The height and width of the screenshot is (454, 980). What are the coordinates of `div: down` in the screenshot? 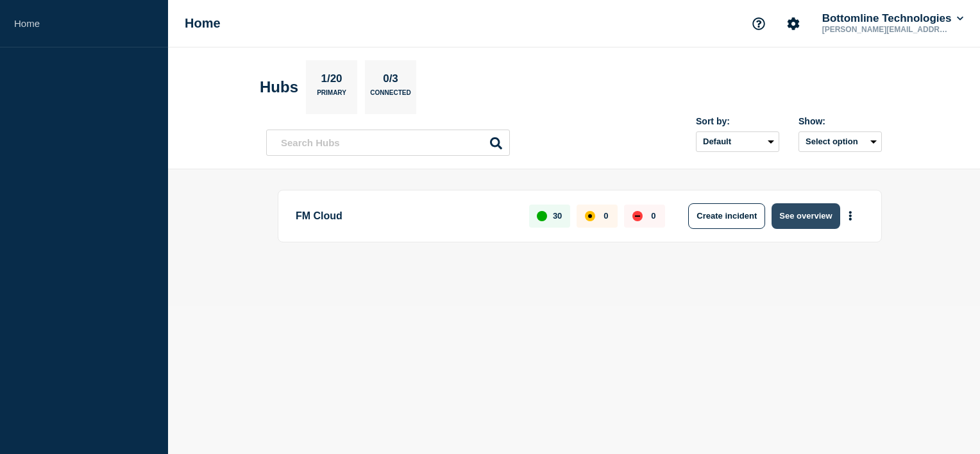 It's located at (637, 216).